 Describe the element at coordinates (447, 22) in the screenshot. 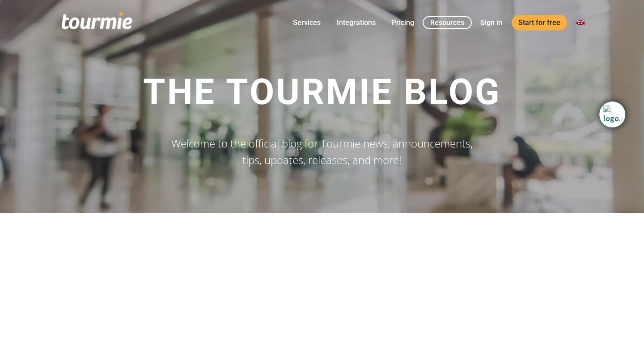

I see `a: Resources` at that location.